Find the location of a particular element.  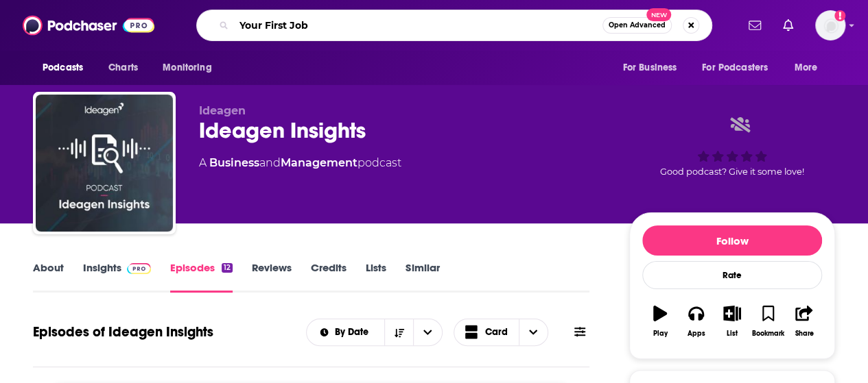

span: New is located at coordinates (659, 15).